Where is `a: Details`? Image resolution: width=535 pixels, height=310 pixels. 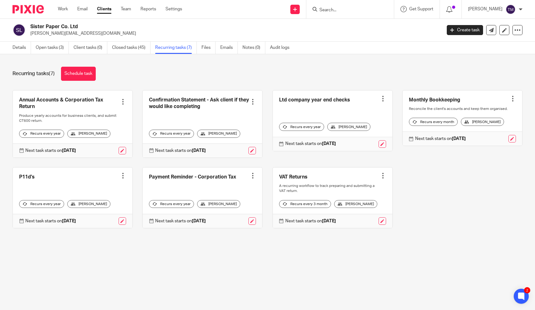
a: Details is located at coordinates (22, 48).